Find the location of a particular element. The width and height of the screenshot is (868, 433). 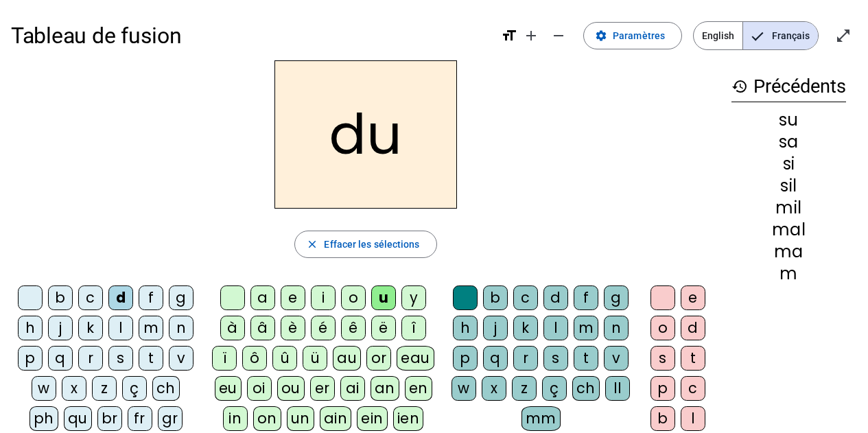

div: qu is located at coordinates (78, 419).